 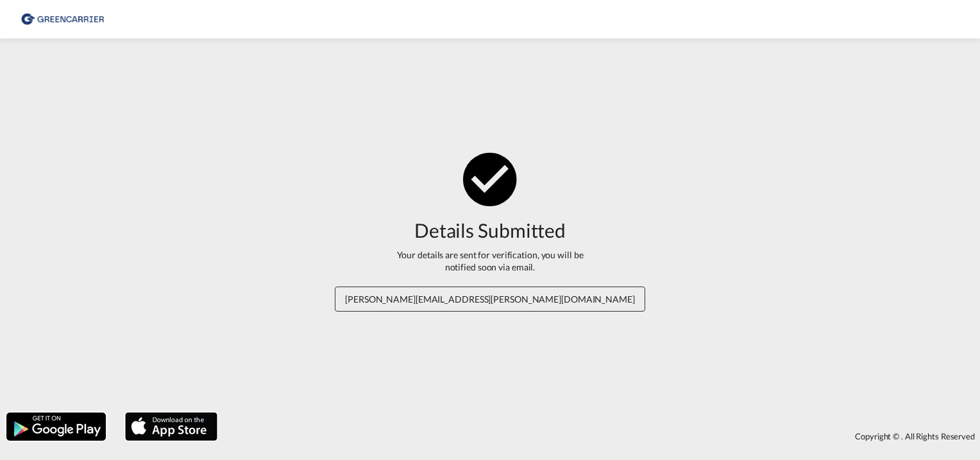 What do you see at coordinates (601, 436) in the screenshot?
I see `div: Copyright © . All Rights Reserved` at bounding box center [601, 436].